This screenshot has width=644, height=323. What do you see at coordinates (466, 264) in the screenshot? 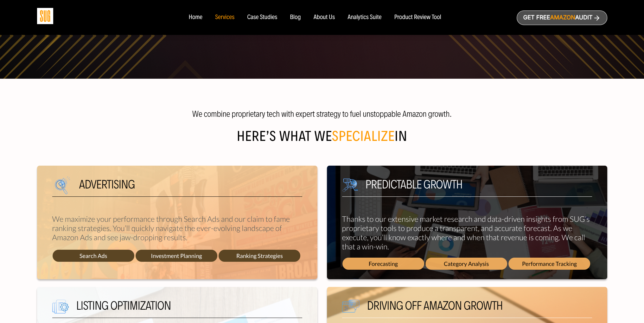
I see `span: Category Analysis` at bounding box center [466, 264].